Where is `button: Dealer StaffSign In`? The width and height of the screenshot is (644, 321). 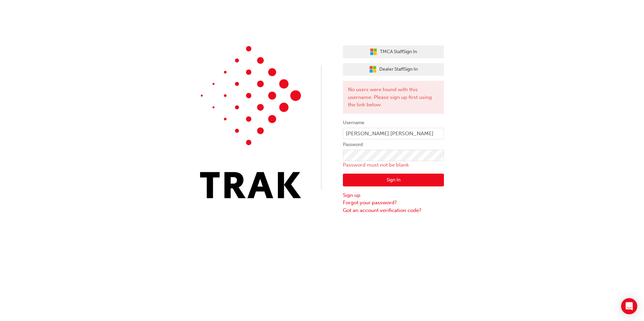
button: Dealer StaffSign In is located at coordinates (393, 69).